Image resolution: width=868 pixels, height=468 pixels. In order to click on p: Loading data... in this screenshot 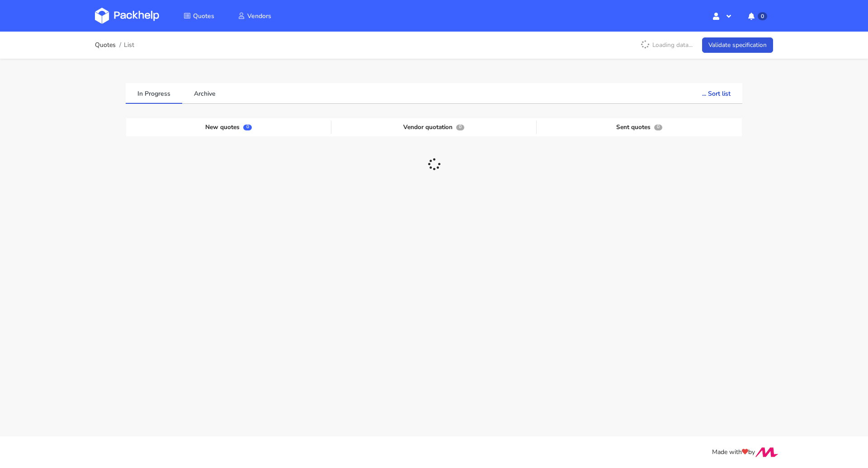, I will do `click(666, 46)`.